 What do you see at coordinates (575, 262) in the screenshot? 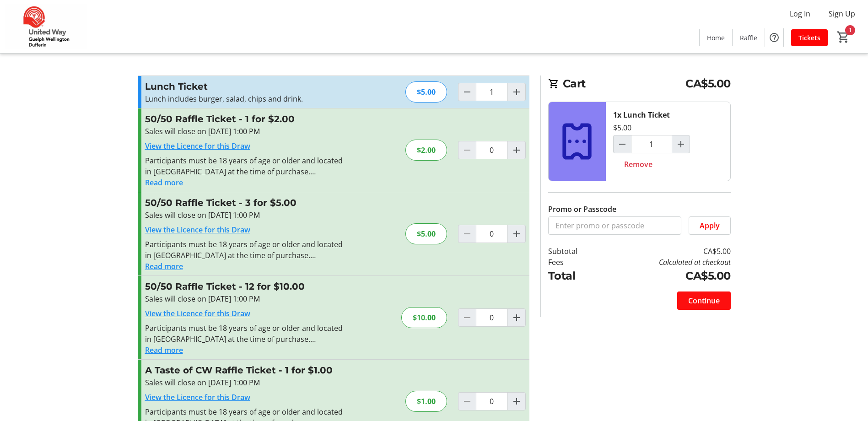
I see `td: Fees` at bounding box center [575, 262].